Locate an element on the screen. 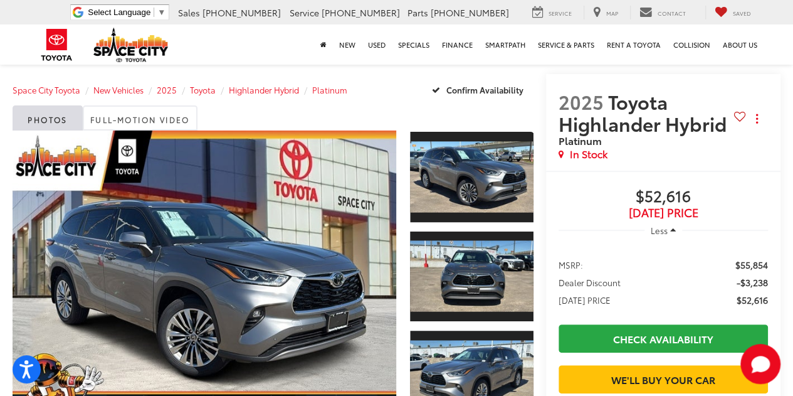 Image resolution: width=793 pixels, height=396 pixels. span: Toyota is located at coordinates (203, 90).